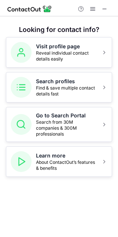 This screenshot has height=237, width=118. What do you see at coordinates (67, 166) in the screenshot?
I see `span: About ContactOut’s features & benefits` at bounding box center [67, 166].